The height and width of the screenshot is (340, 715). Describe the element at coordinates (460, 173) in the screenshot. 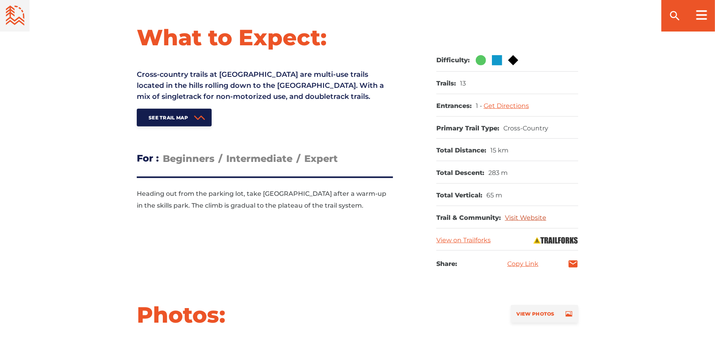

I see `dt: Total Descent:` at that location.